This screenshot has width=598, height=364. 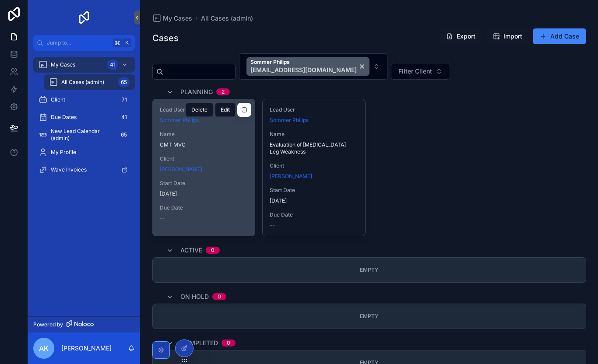 I want to click on span: On Hold, so click(x=194, y=297).